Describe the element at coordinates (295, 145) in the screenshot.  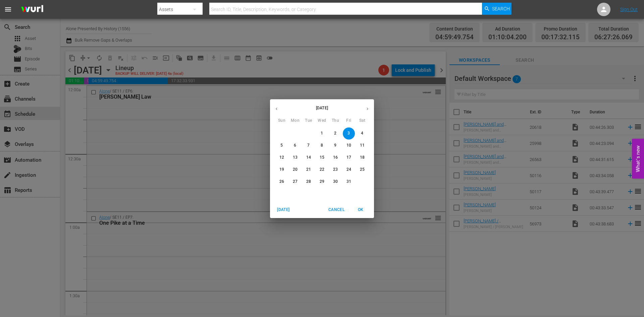
I see `p: 6` at that location.